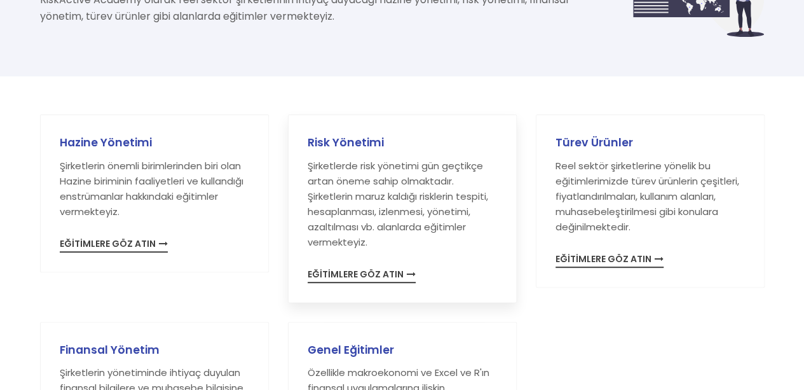 The width and height of the screenshot is (804, 390). I want to click on p: Şirketlerin önemli birimlerinden biri olan Hazine biriminin faaliyetleri ve kullandığı enstrümanl..., so click(155, 189).